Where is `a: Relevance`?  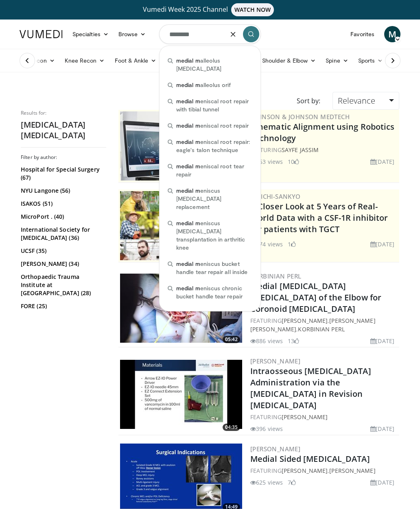 a: Relevance is located at coordinates (366, 101).